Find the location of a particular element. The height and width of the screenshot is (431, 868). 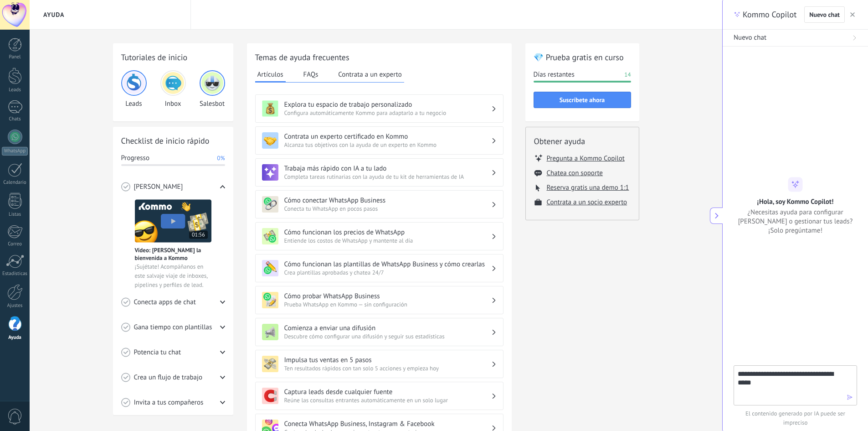

div: Ajustes is located at coordinates (15, 306).